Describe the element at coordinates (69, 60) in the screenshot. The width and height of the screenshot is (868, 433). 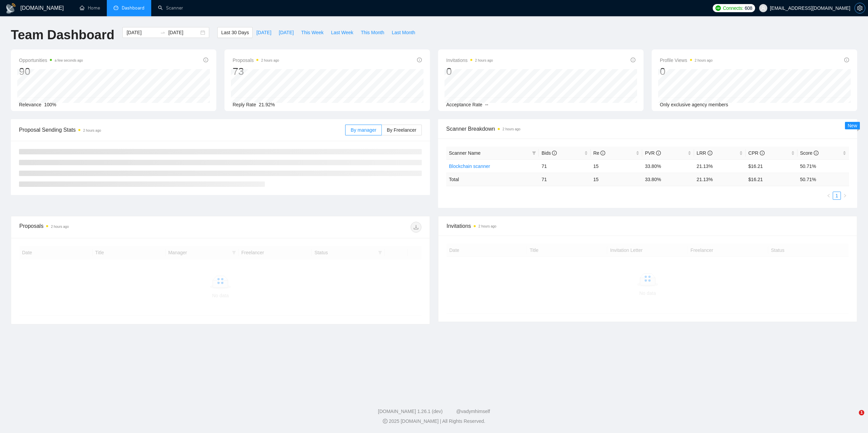
I see `time: a few seconds ago` at that location.